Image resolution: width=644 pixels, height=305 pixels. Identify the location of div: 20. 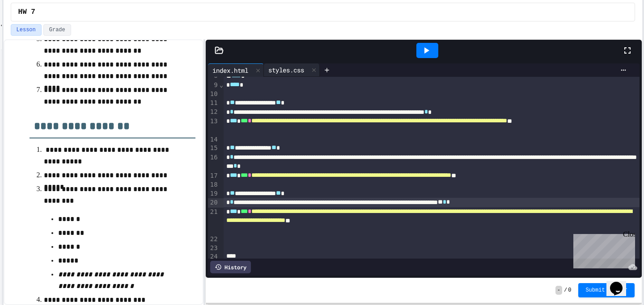
(213, 203).